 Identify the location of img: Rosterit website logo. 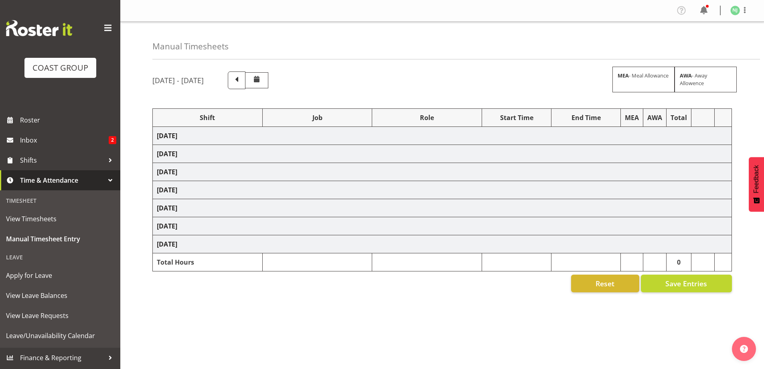
(39, 28).